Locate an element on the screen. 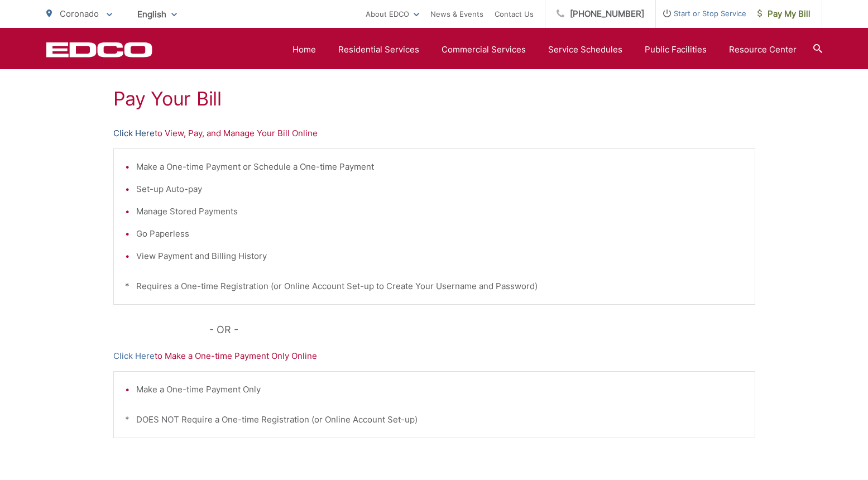  p: to Make a One-time Payment Only Online is located at coordinates (434, 356).